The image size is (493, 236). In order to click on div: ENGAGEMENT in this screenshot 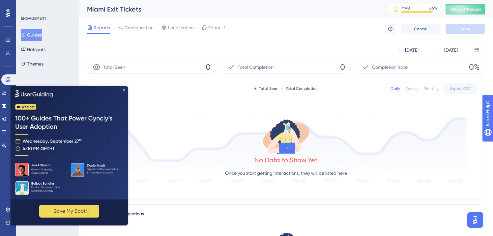, I will do `click(34, 18)`.